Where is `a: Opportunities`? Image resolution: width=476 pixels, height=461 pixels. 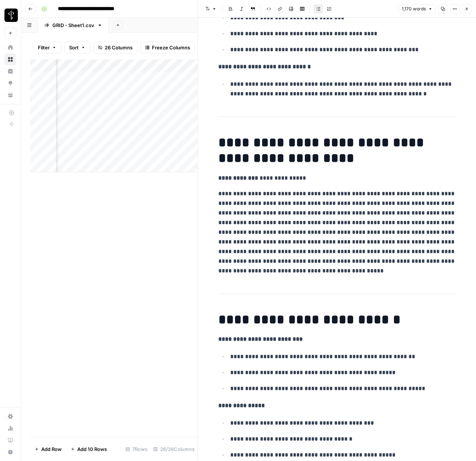
a: Opportunities is located at coordinates (10, 83).